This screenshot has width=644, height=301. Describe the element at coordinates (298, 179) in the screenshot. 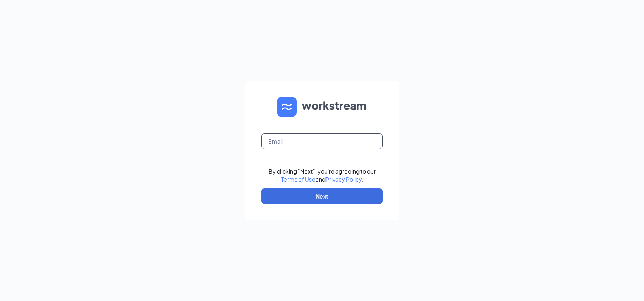

I see `a: Terms of Use` at that location.